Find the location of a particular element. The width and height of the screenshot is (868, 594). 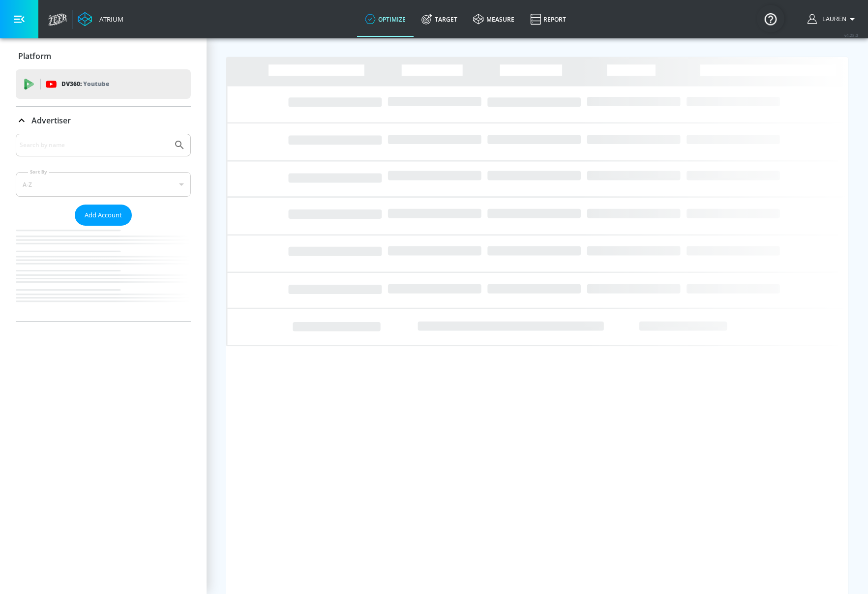

p: Advertiser is located at coordinates (51, 121).